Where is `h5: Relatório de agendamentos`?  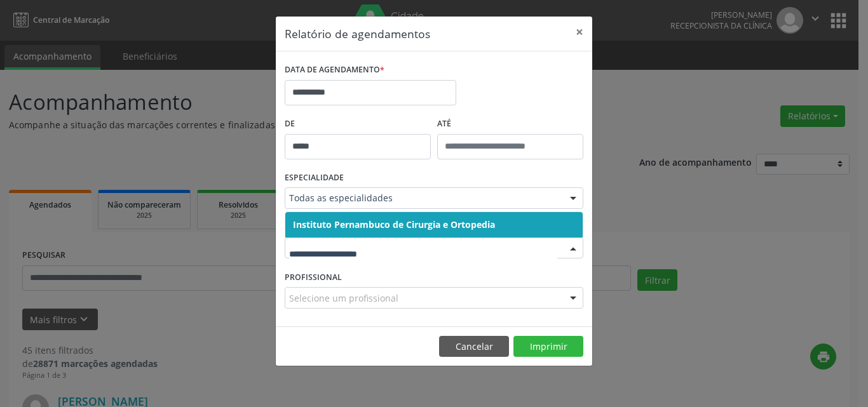
h5: Relatório de agendamentos is located at coordinates (357, 34).